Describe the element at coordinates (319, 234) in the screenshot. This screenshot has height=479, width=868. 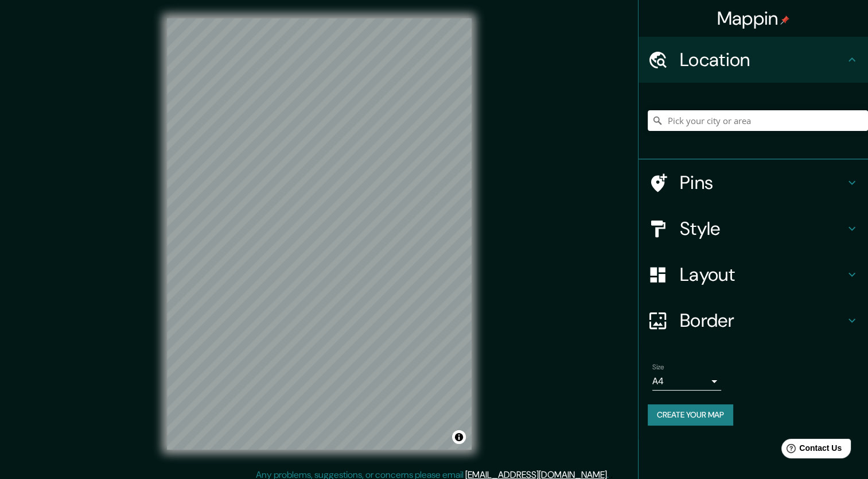
I see `canvas: Map` at that location.